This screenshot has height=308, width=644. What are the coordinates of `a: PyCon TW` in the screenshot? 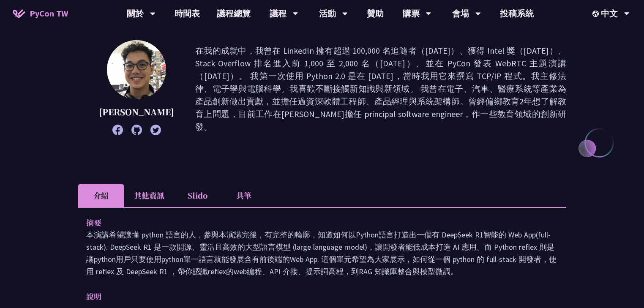 It's located at (40, 14).